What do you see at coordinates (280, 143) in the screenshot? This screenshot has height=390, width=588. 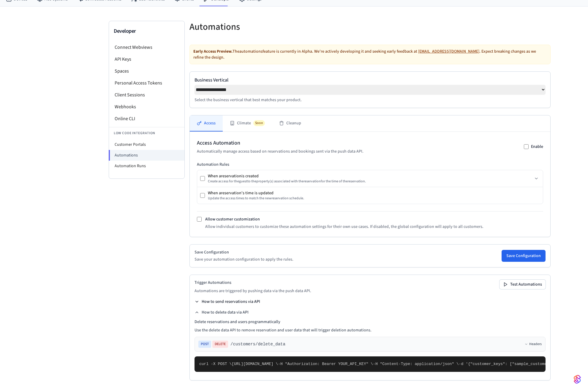 I see `h2: Access Automation` at bounding box center [280, 143].